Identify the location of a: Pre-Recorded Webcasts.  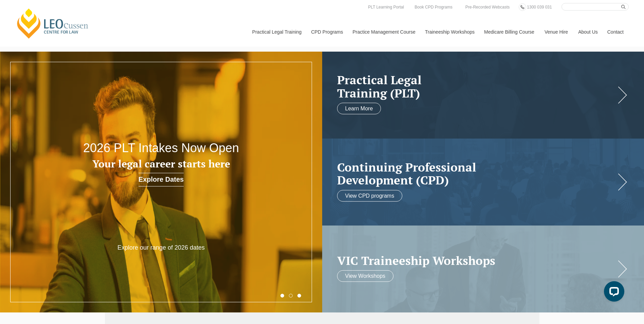
(488, 7).